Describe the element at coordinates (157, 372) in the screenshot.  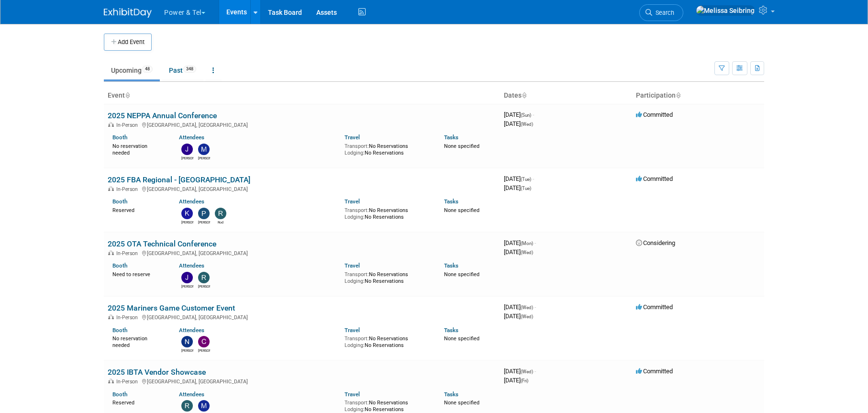
I see `a: 2025 IBTA Vendor Showcase` at that location.